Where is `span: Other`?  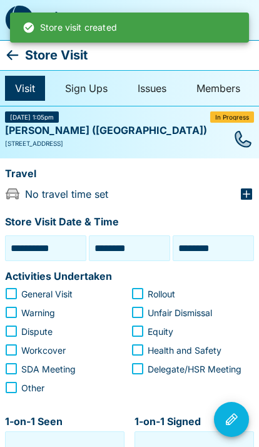 span: Other is located at coordinates (33, 387).